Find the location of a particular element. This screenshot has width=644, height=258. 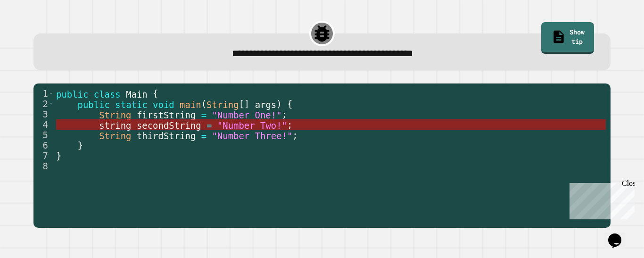

span: class is located at coordinates (107, 94).